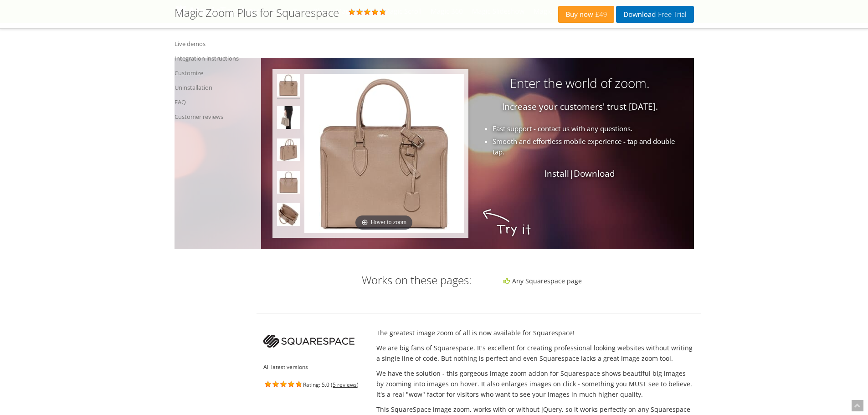 This screenshot has height=415, width=868. Describe the element at coordinates (256, 13) in the screenshot. I see `h1: Magic Zoom Plus for Squarespace` at that location.